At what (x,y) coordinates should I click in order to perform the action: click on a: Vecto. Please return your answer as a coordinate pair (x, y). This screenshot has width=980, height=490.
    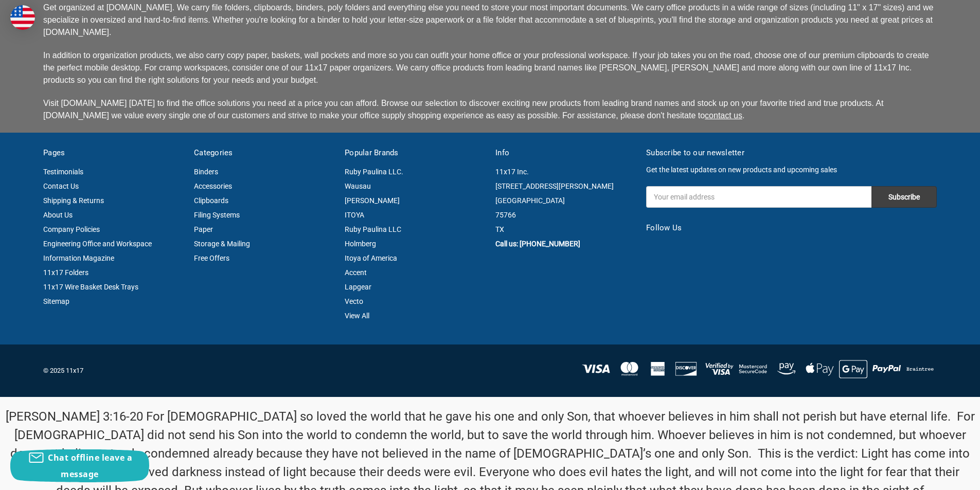
    Looking at the image, I should click on (354, 301).